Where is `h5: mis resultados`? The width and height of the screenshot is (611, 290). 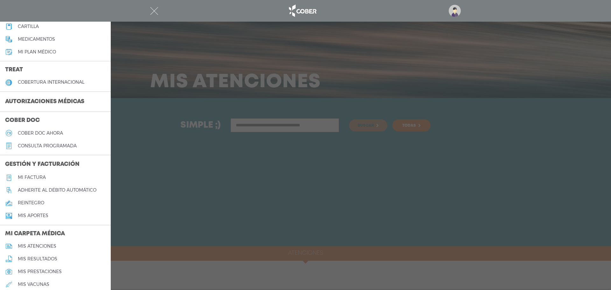
h5: mis resultados is located at coordinates (38, 259).